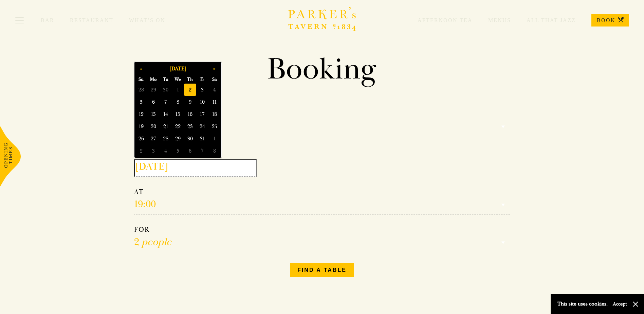  What do you see at coordinates (215, 114) in the screenshot?
I see `span: 18` at bounding box center [215, 114].